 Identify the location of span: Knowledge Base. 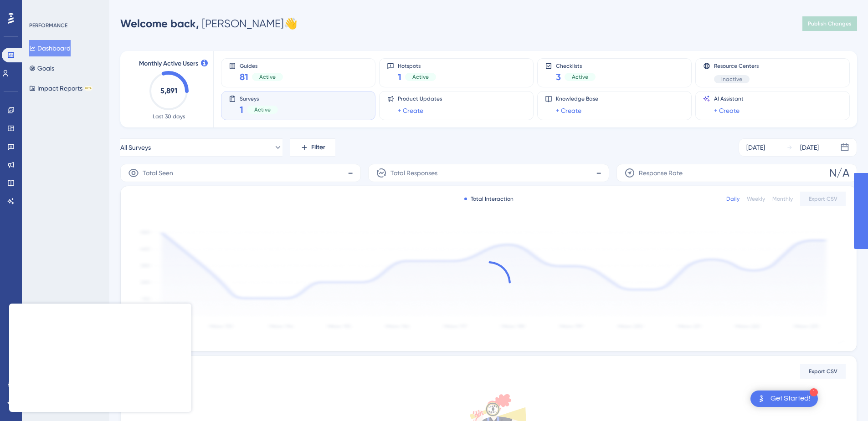
(577, 99).